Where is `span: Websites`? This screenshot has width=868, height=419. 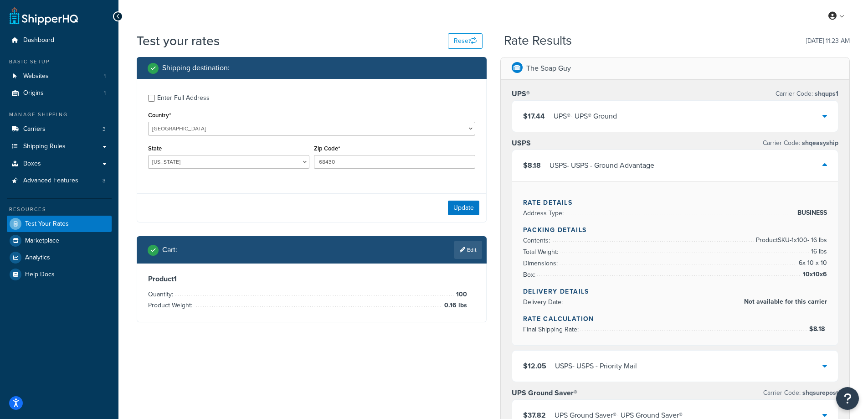
span: Websites is located at coordinates (36, 76).